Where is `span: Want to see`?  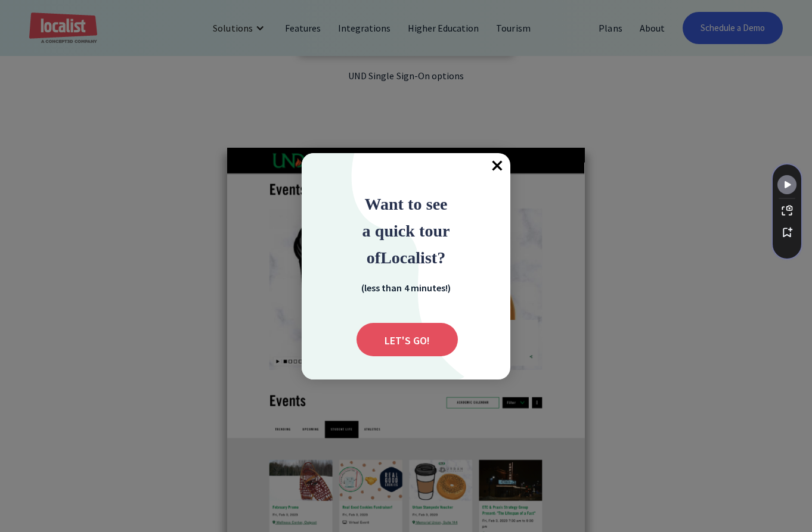
span: Want to see is located at coordinates (405, 204).